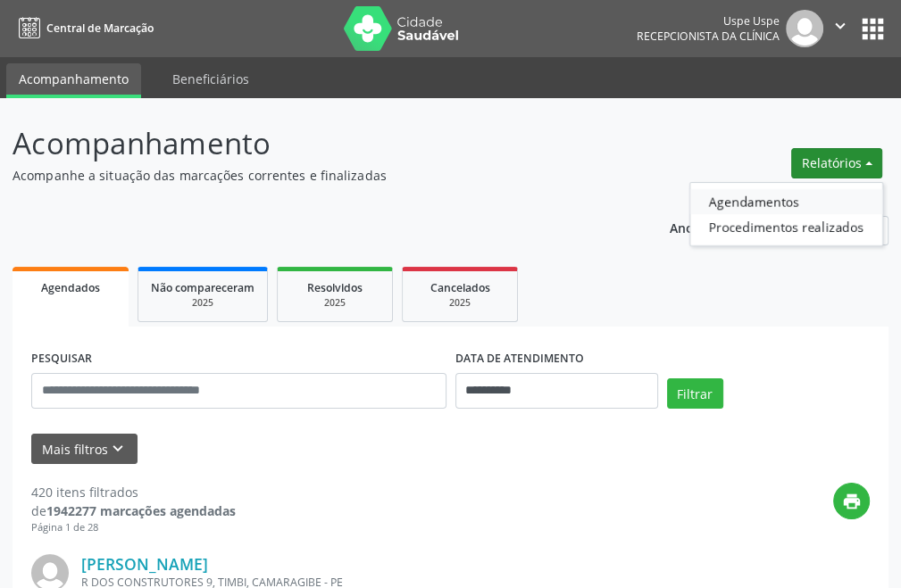  What do you see at coordinates (335, 287) in the screenshot?
I see `span: Resolvidos` at bounding box center [335, 287].